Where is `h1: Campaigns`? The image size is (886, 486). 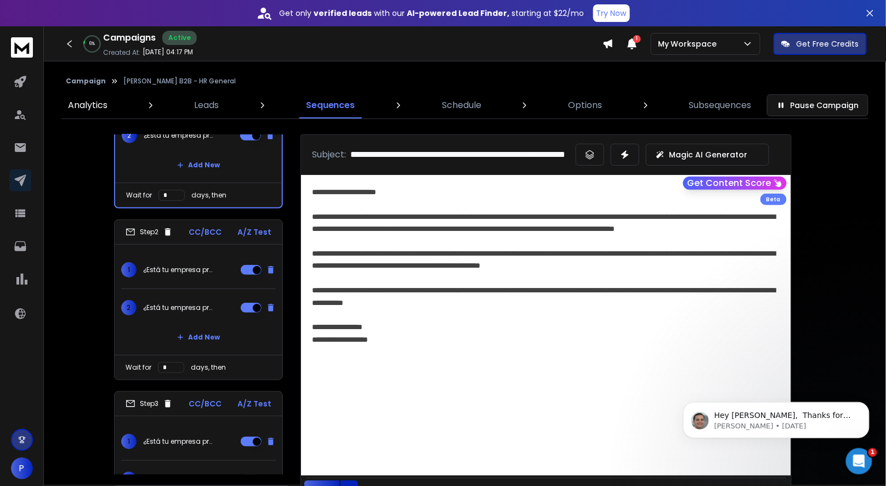
h1: Campaigns is located at coordinates (129, 38).